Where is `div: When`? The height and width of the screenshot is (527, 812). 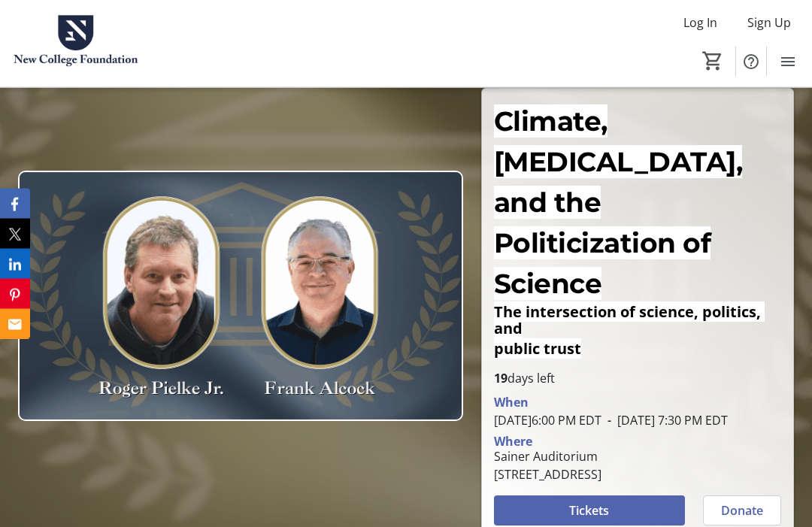
div: When is located at coordinates (511, 403).